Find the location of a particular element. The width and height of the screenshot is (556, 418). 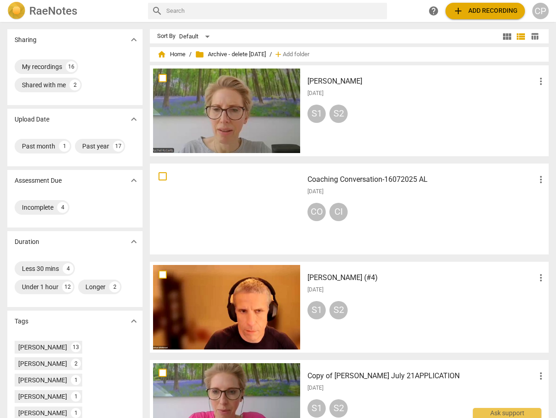

button: List view is located at coordinates (521, 37).